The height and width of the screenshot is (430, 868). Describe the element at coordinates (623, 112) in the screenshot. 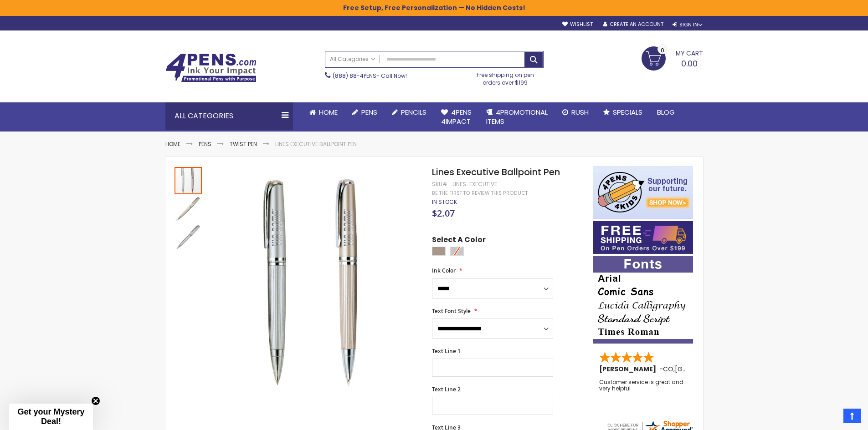

I see `a: Specials` at that location.